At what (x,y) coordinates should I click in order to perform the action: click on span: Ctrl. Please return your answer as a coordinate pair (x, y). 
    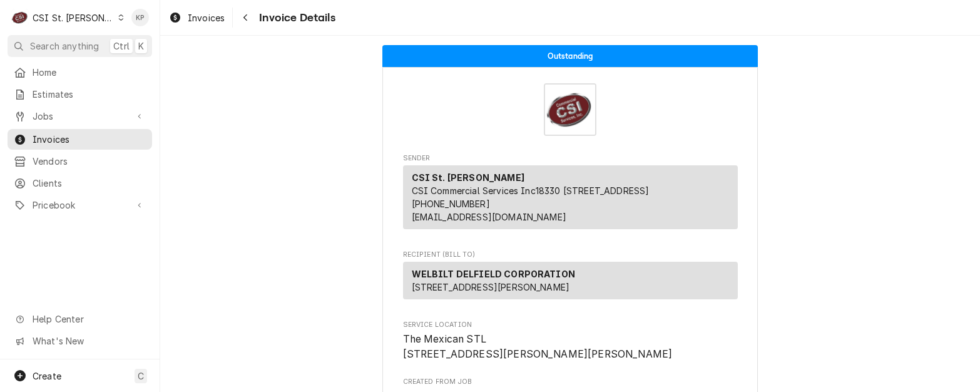
    Looking at the image, I should click on (121, 46).